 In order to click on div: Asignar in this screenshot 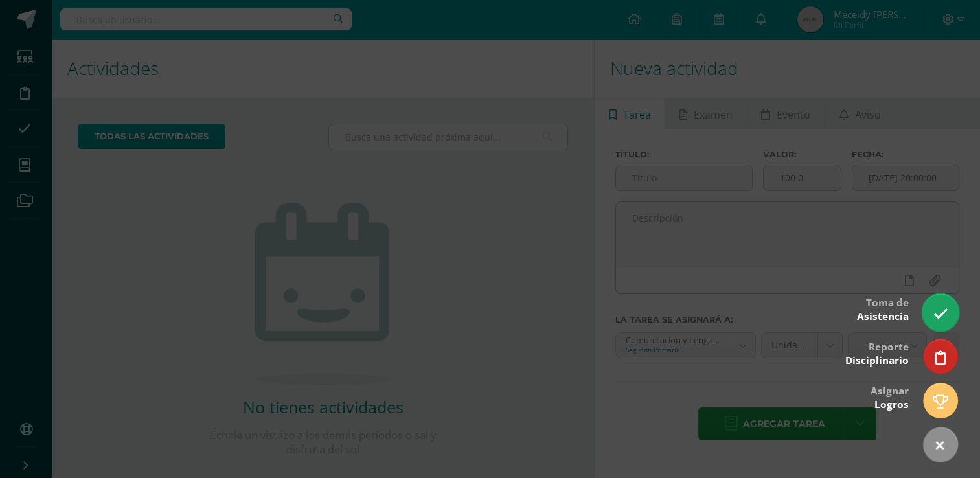, I will do `click(890, 397)`.